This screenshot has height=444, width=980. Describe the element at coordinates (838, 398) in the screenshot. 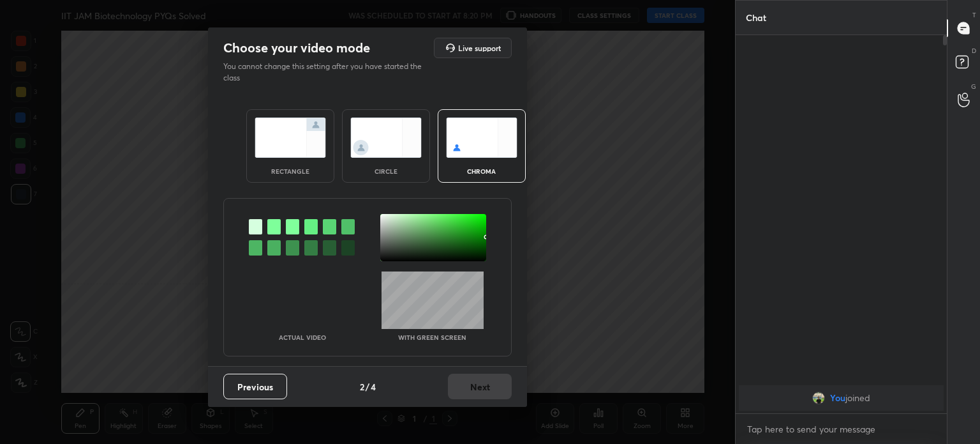

I see `span: You` at that location.